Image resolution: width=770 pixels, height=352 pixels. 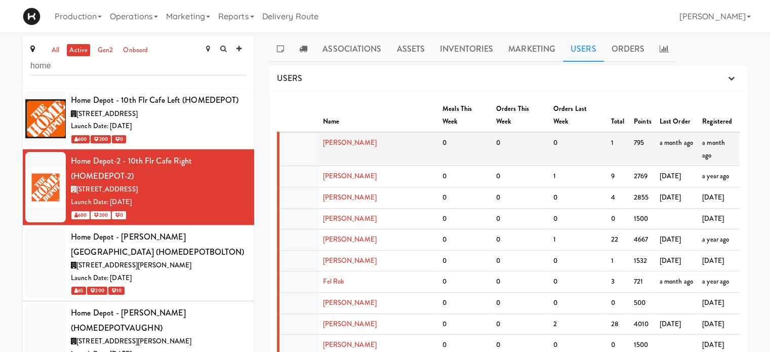 What do you see at coordinates (466, 49) in the screenshot?
I see `a: Inventories` at bounding box center [466, 49].